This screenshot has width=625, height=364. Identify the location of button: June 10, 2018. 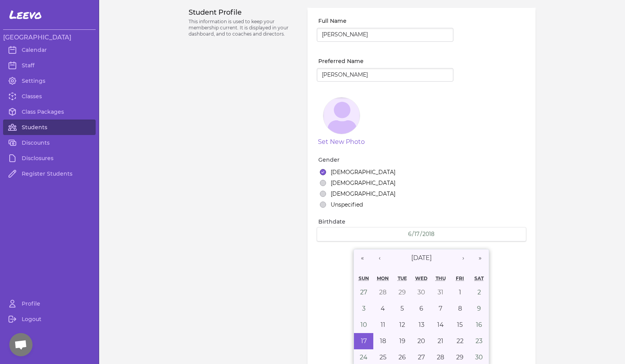
(363, 325).